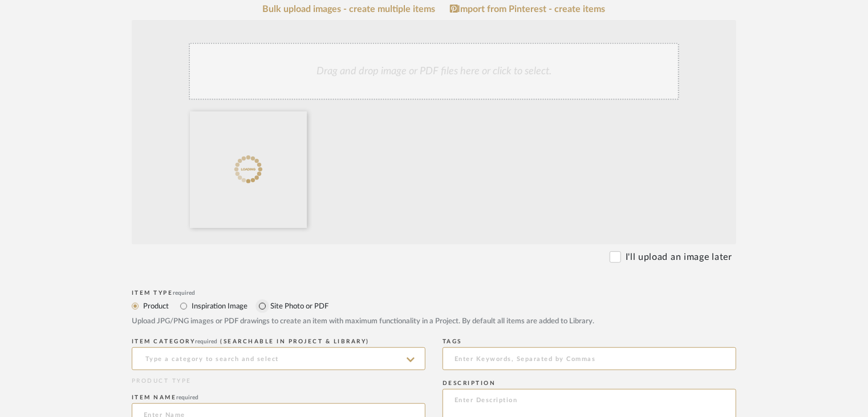 This screenshot has height=417, width=868. What do you see at coordinates (299, 306) in the screenshot?
I see `label: Site Photo or PDF` at bounding box center [299, 306].